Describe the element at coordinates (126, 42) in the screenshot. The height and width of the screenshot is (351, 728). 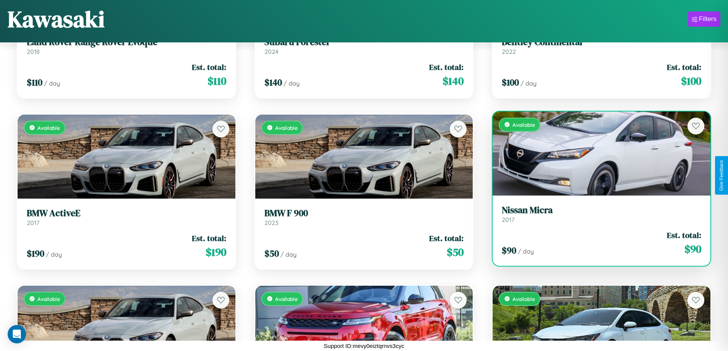
I see `h3: Land Rover Range Rover Evoque` at that location.